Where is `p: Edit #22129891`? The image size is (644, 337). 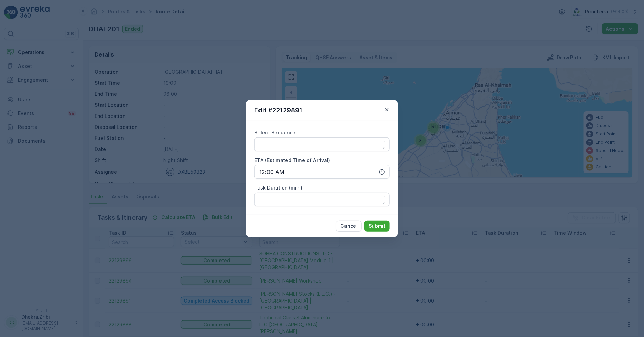
p: Edit #22129891 is located at coordinates (278, 110).